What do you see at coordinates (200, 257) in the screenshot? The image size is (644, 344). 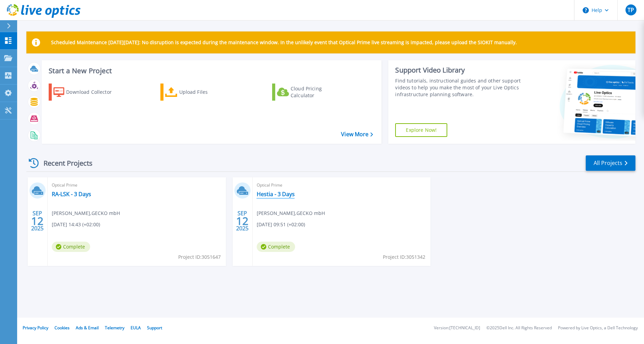 I see `span: Project ID: 3051647` at bounding box center [200, 257].